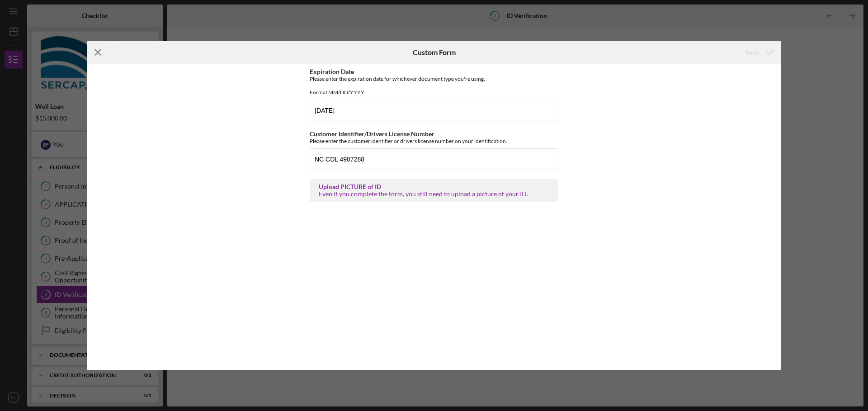  I want to click on div: Save, so click(752, 53).